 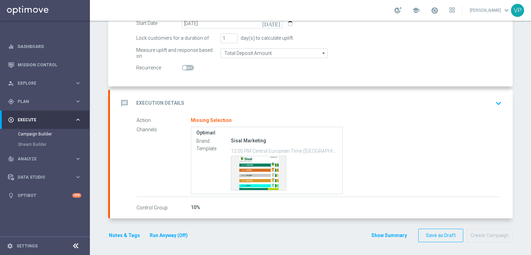 What do you see at coordinates (274, 53) in the screenshot?
I see `input: Total Deposit Amount` at bounding box center [274, 53].